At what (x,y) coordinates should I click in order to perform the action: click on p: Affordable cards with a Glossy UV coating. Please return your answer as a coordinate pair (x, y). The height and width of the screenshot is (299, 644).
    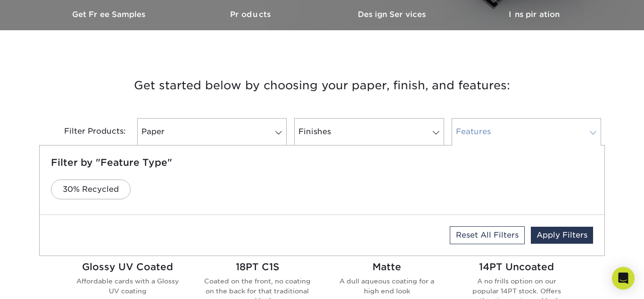
    Looking at the image, I should click on (127, 286).